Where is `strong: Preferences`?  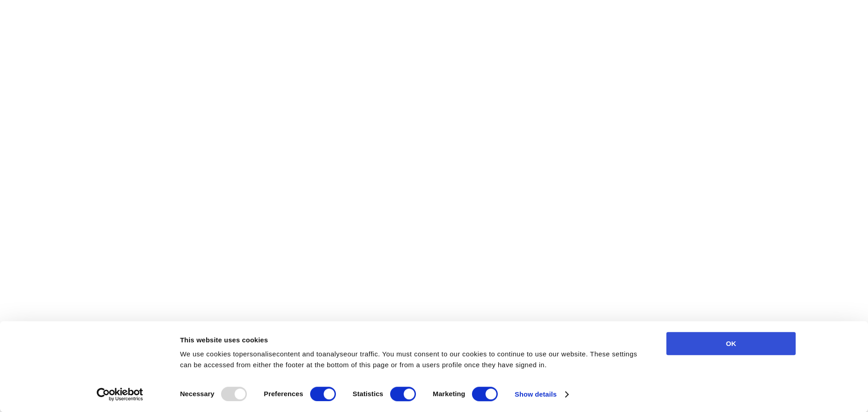 strong: Preferences is located at coordinates (283, 394).